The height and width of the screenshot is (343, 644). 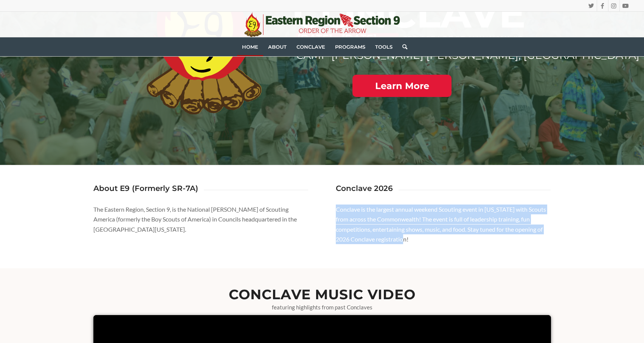 I want to click on a: Tools, so click(x=384, y=47).